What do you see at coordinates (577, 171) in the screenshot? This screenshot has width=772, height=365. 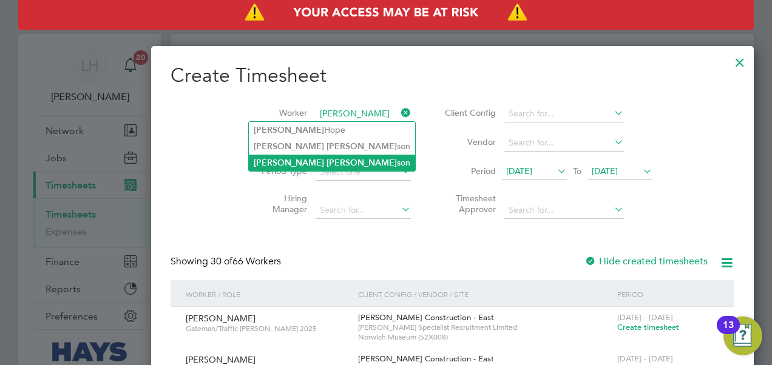 I see `span: To` at bounding box center [577, 171].